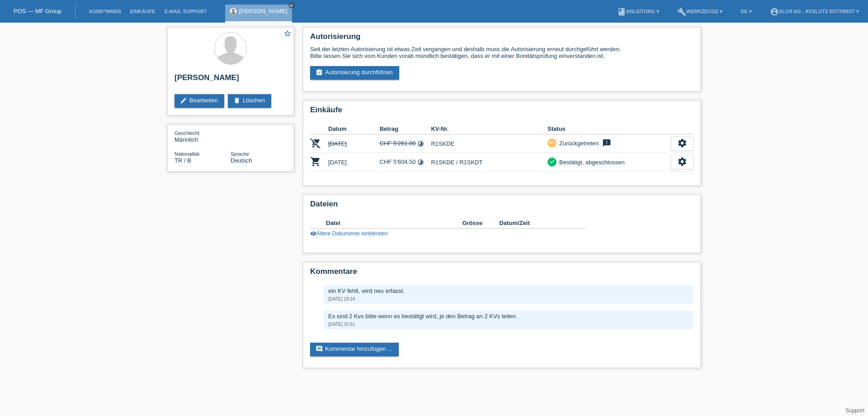  I want to click on span: Nationalität, so click(187, 154).